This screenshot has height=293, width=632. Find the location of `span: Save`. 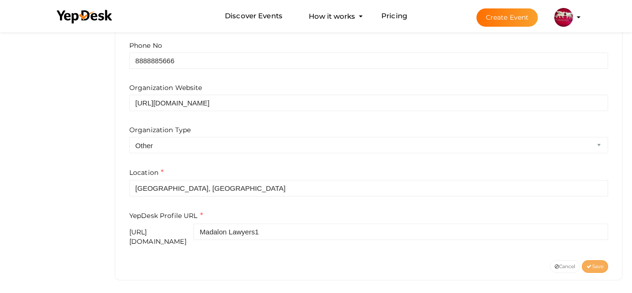

span: Save is located at coordinates (595, 266).